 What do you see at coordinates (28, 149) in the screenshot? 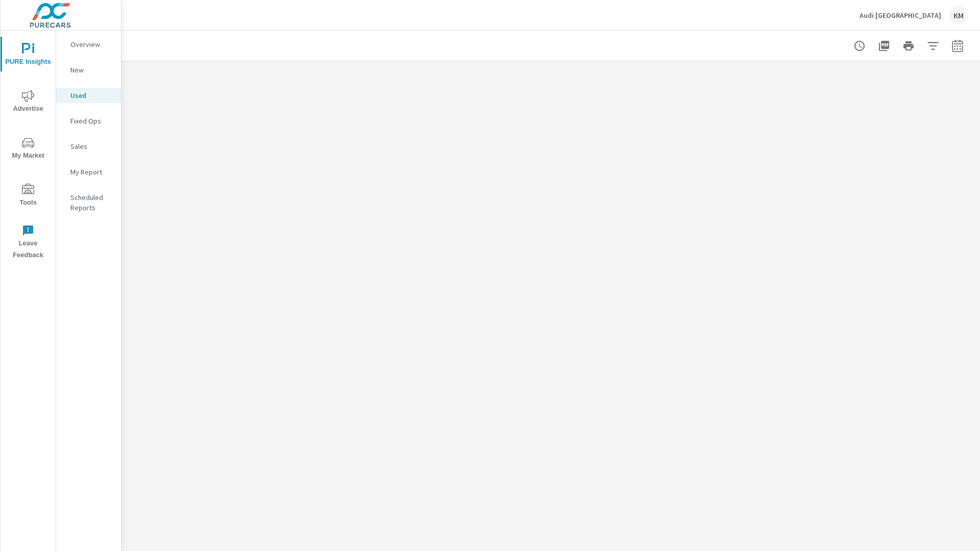
I see `span: My Market` at bounding box center [28, 149].